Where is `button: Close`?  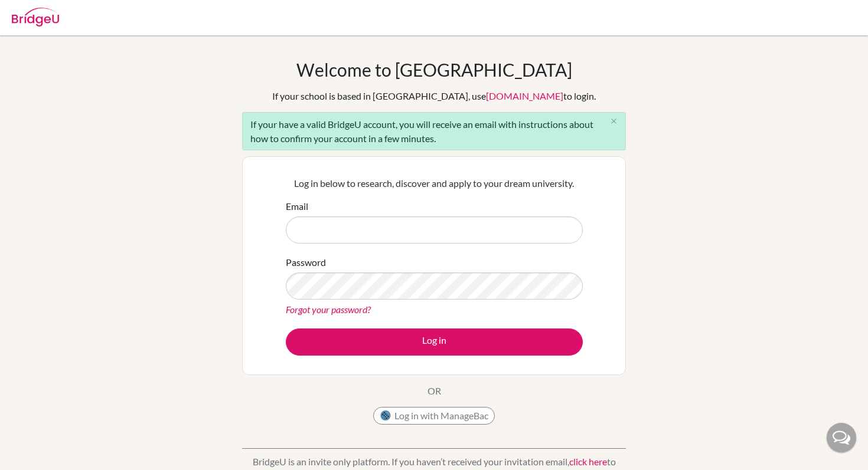
button: Close is located at coordinates (613, 121).